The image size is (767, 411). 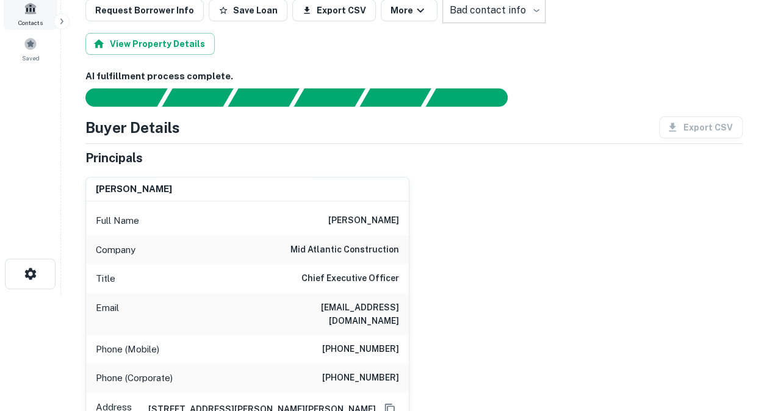 I want to click on p: Email, so click(x=107, y=314).